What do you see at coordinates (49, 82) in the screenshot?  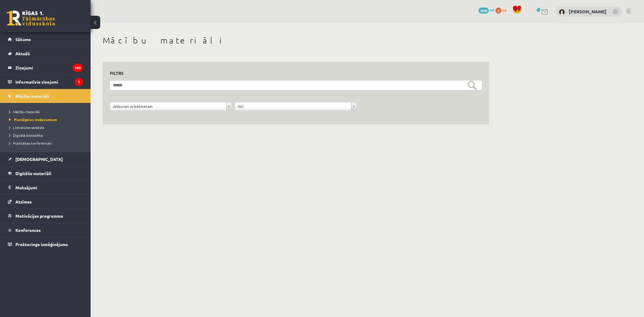 I see `legend: Informatīvie ziņojumi` at bounding box center [49, 82].